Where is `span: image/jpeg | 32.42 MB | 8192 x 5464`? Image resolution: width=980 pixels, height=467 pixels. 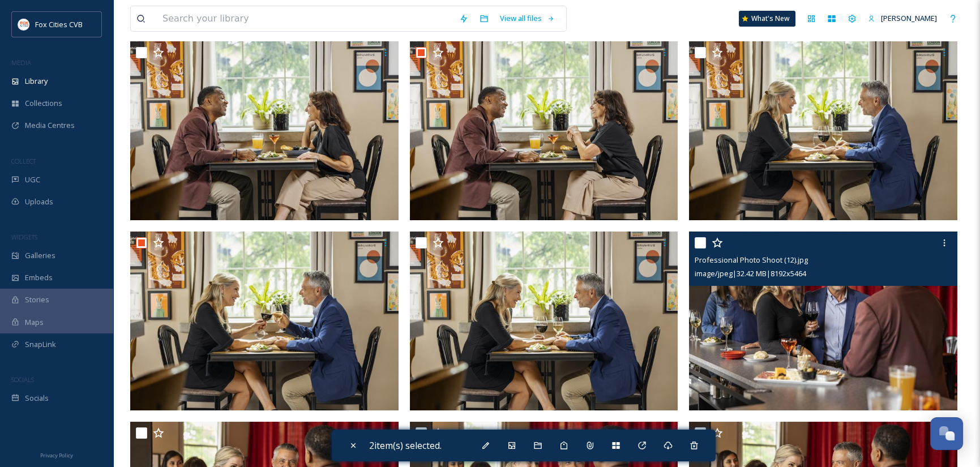 span: image/jpeg | 32.42 MB | 8192 x 5464 is located at coordinates (750, 273).